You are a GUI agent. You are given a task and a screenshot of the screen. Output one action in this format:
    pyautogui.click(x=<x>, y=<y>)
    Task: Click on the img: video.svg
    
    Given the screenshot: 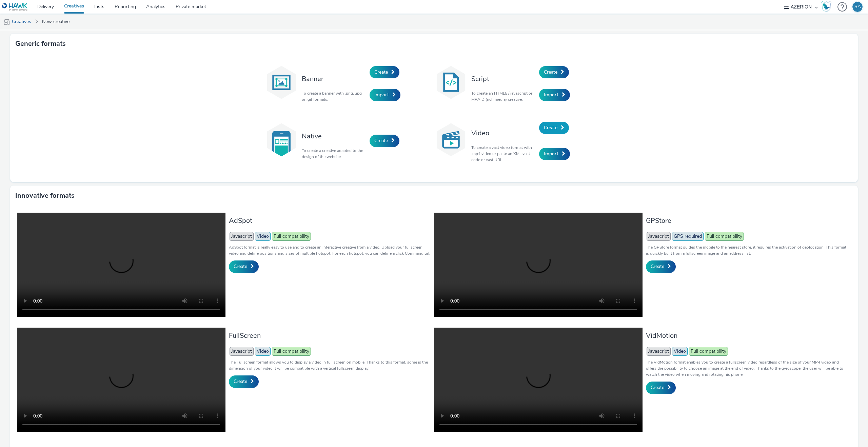 What is the action you would take?
    pyautogui.click(x=451, y=140)
    